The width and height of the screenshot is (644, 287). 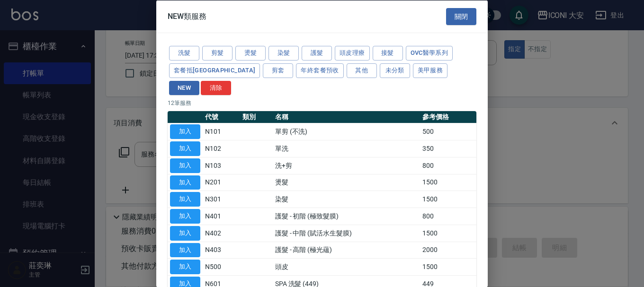 What do you see at coordinates (448, 131) in the screenshot?
I see `td: 500` at bounding box center [448, 131].